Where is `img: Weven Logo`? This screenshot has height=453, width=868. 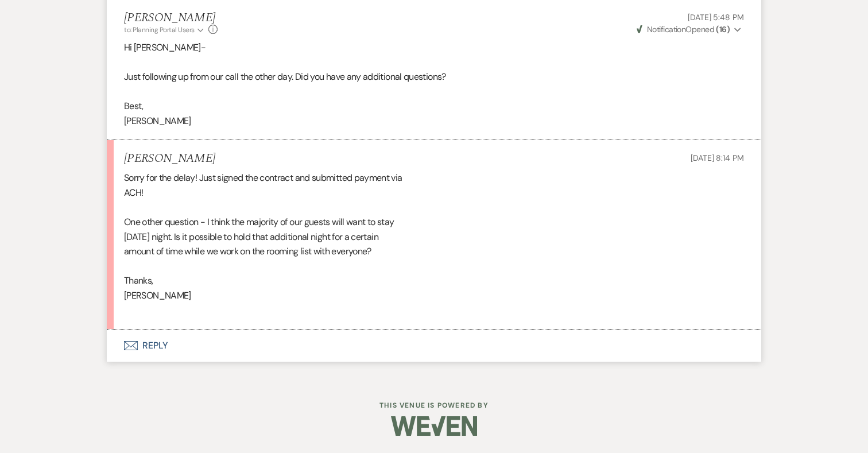 img: Weven Logo is located at coordinates (434, 426).